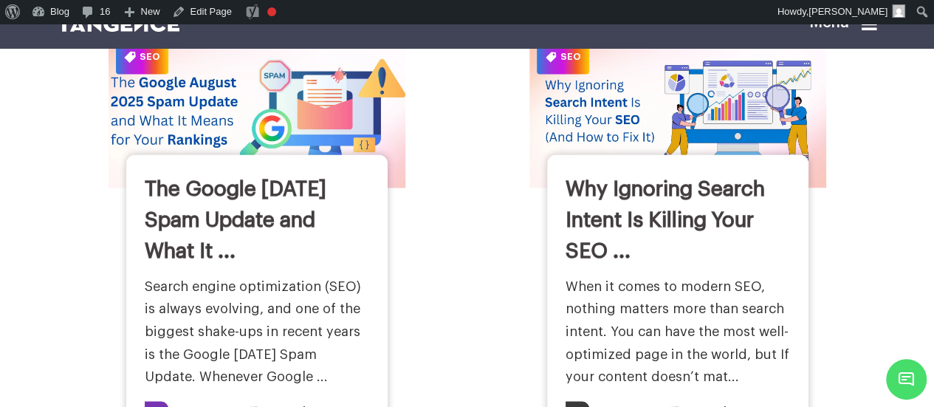  I want to click on img: The Google August 2025 Spam Update and What It Means for Your Rankings, so click(256, 111).